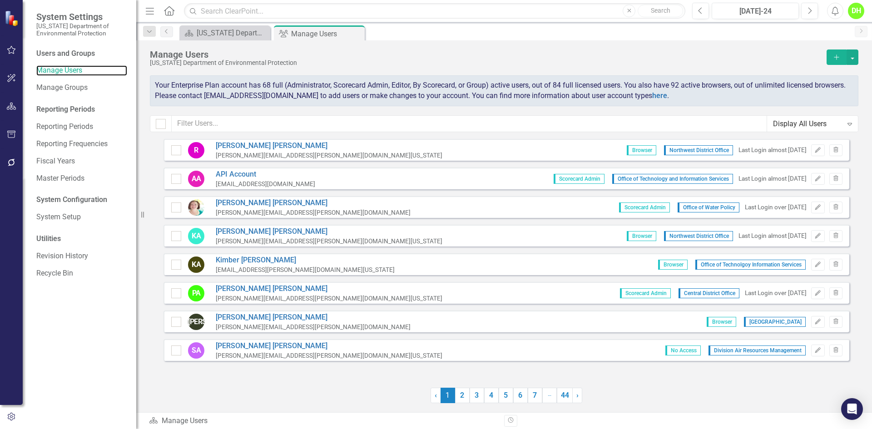  Describe the element at coordinates (506, 396) in the screenshot. I see `a: 5` at that location.